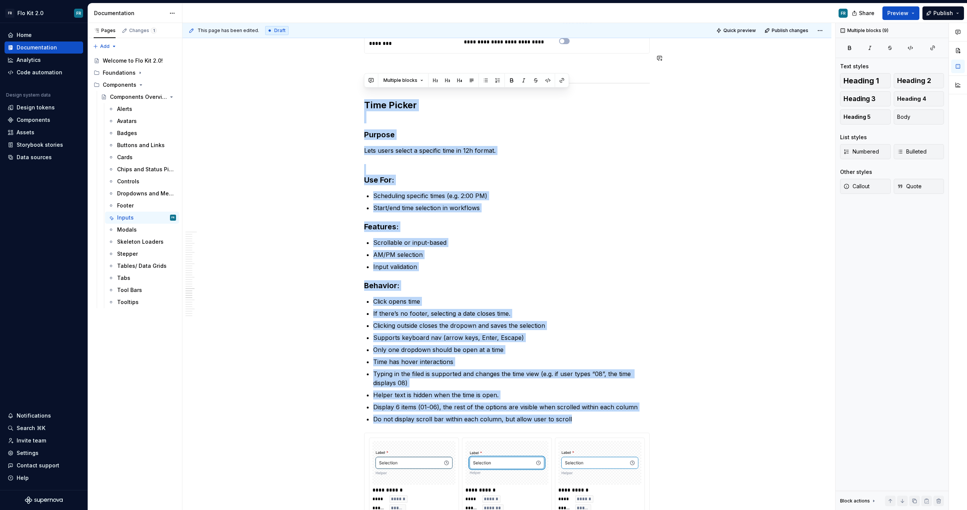 This screenshot has height=510, width=967. What do you see at coordinates (142, 133) in the screenshot?
I see `a: Badges` at bounding box center [142, 133].